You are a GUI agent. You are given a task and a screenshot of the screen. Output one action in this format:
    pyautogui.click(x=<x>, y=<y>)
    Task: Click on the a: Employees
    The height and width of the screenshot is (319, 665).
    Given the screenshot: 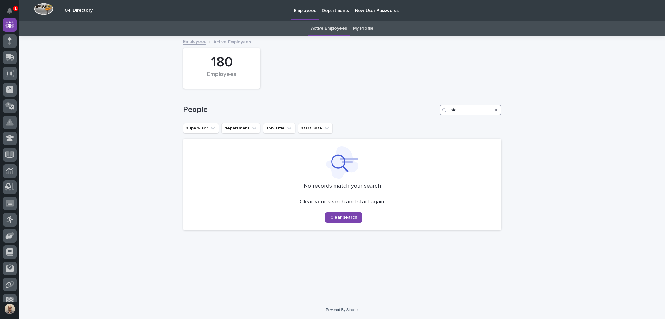 What is the action you would take?
    pyautogui.click(x=194, y=41)
    